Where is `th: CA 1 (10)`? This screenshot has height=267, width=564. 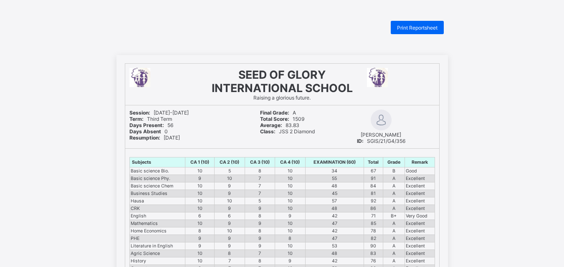 th: CA 1 (10) is located at coordinates (200, 163).